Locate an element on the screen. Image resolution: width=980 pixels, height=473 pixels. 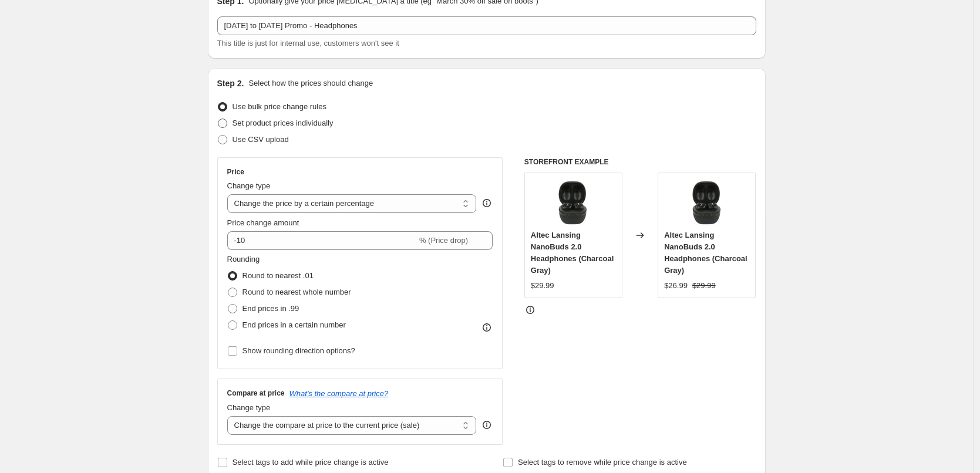
span: Select tags to add while price change is active is located at coordinates (310, 462).